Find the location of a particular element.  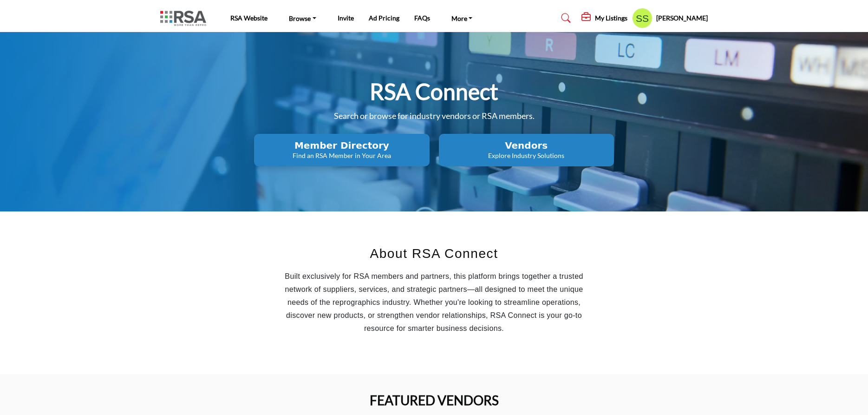

a: FAQs is located at coordinates (422, 18).